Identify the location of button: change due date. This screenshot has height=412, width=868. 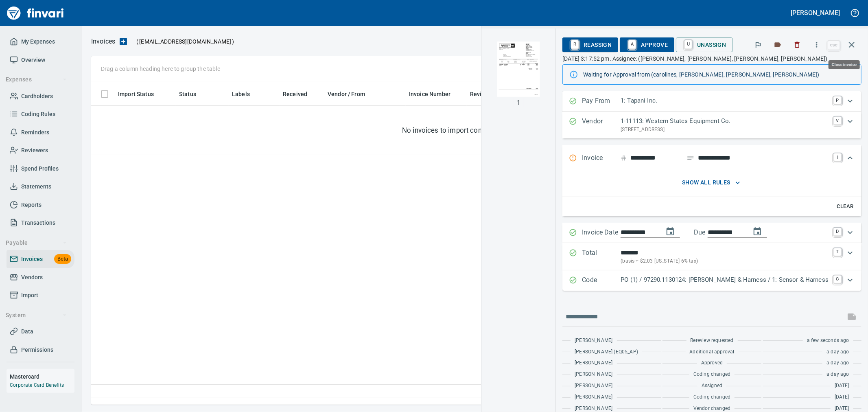
(758, 231).